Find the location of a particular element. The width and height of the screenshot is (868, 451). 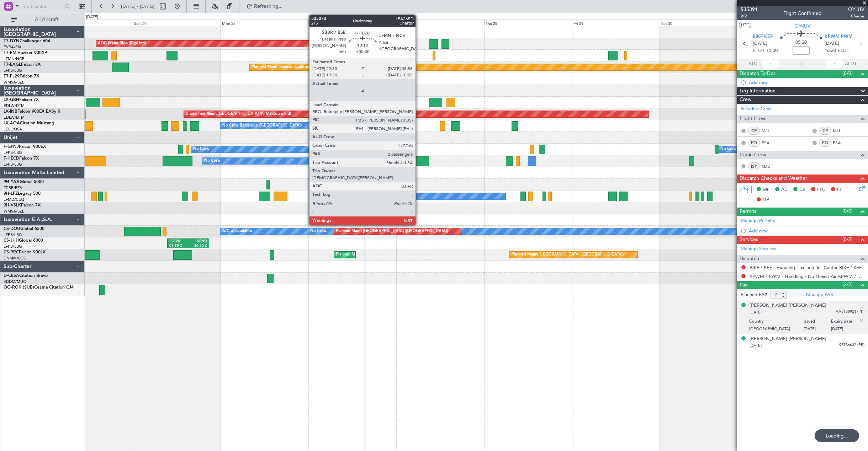

span: Dispatch Checks and Weather is located at coordinates (773, 178).